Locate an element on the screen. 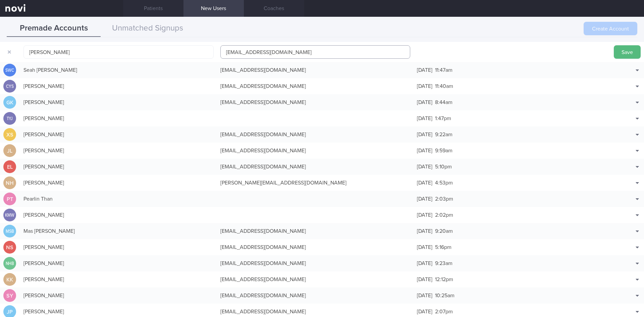 The image size is (644, 317). div: PT is located at coordinates (10, 199).